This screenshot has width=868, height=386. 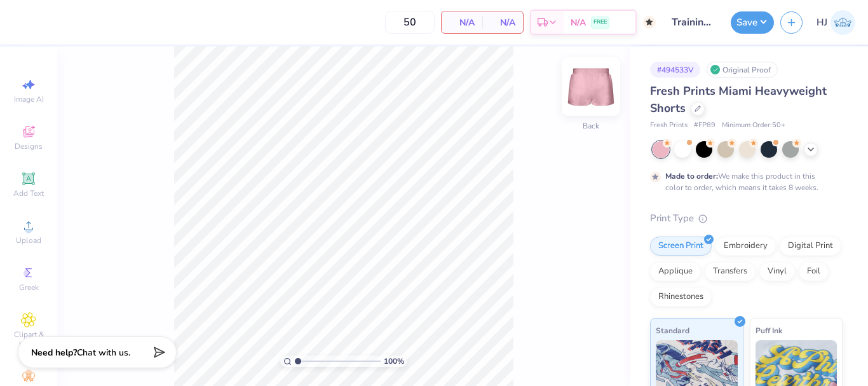 What do you see at coordinates (744, 182) in the screenshot?
I see `div: We make this product in this color to order, which means it takes 8 weeks.` at bounding box center [744, 182].